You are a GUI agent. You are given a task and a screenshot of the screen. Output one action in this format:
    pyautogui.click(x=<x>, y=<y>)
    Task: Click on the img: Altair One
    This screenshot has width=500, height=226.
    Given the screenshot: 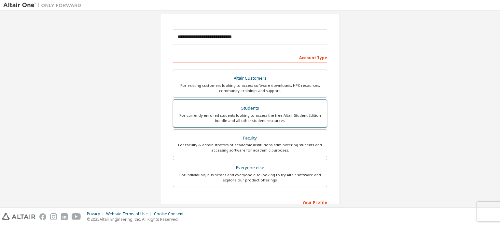 What is the action you would take?
    pyautogui.click(x=44, y=5)
    